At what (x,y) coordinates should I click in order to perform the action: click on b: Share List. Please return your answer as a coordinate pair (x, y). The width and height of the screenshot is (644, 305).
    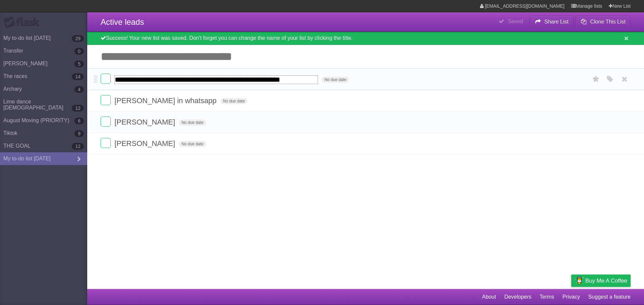
    Looking at the image, I should click on (556, 21).